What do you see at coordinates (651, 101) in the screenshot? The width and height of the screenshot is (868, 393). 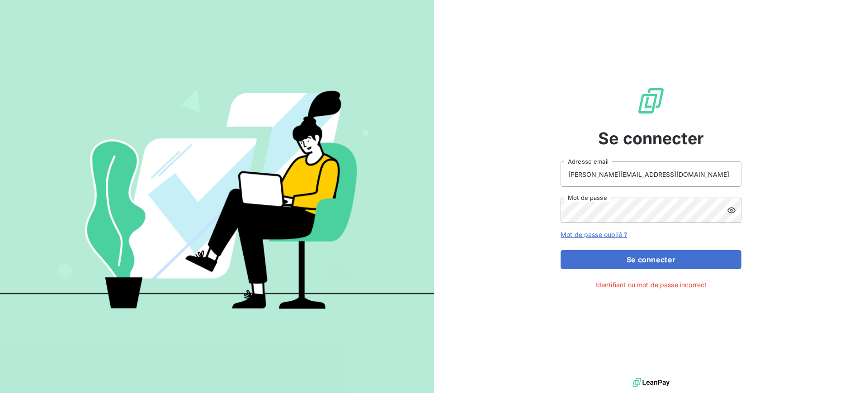 I see `img: Logo LeanPay` at bounding box center [651, 101].